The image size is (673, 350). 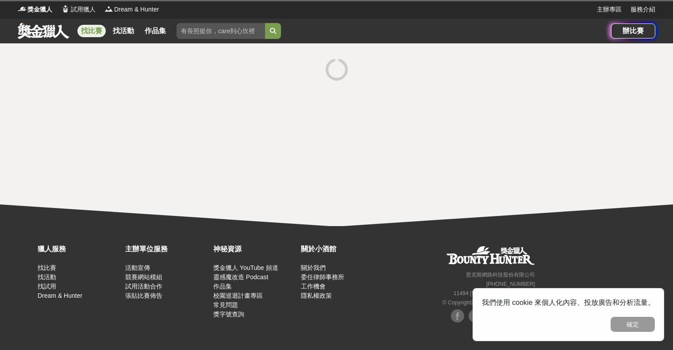 I want to click on a: 競賽網站模組, so click(x=144, y=277).